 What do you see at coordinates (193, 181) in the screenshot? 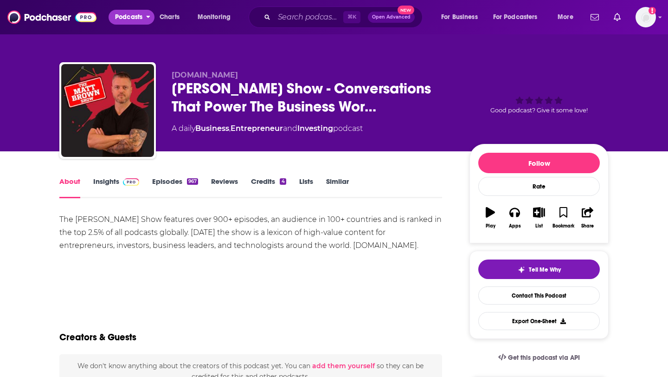
I see `div: 967` at bounding box center [193, 181].